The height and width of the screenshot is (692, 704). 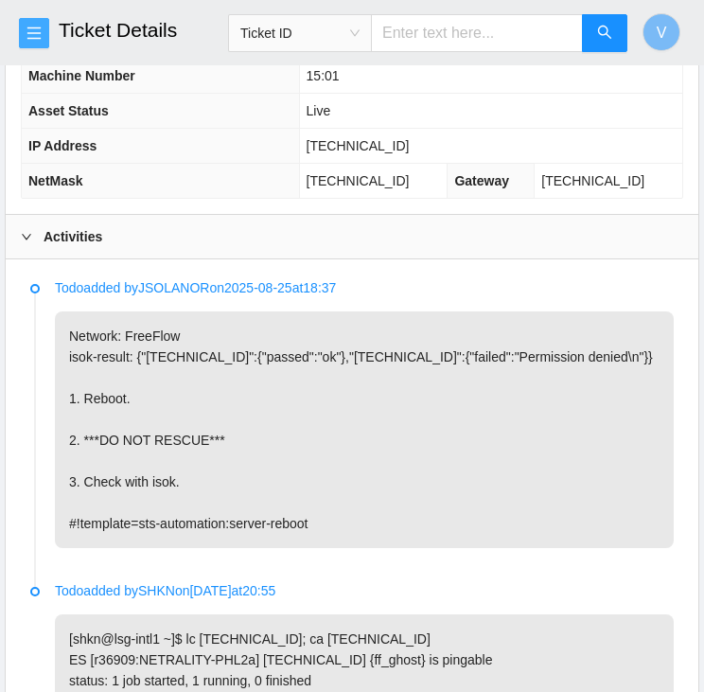 What do you see at coordinates (605, 33) in the screenshot?
I see `button: search` at bounding box center [605, 33].